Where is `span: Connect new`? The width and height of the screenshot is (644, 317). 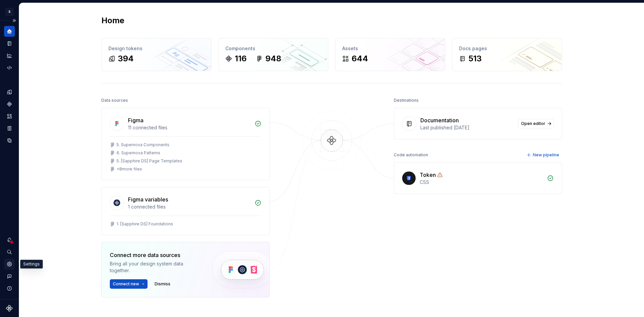 span: Connect new is located at coordinates (126, 284).